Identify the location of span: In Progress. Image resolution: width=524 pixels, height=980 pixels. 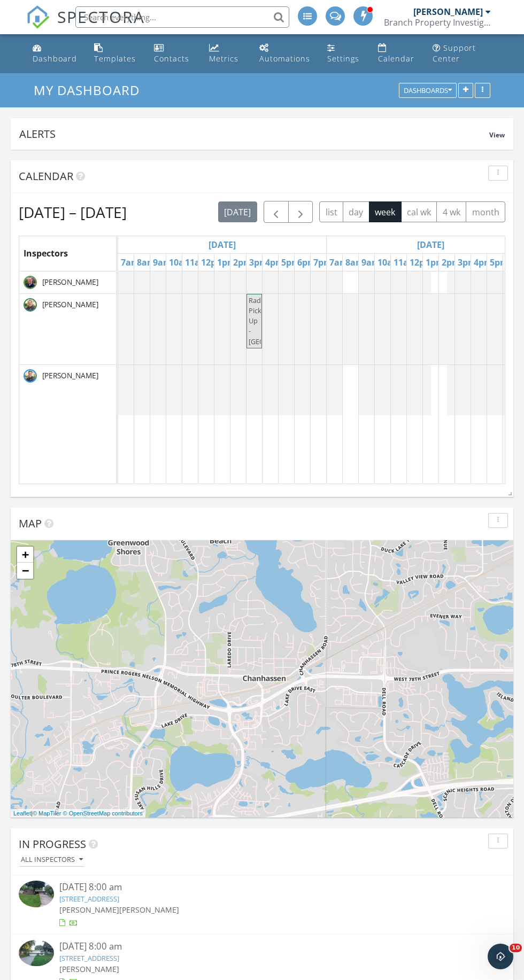
(53, 844).